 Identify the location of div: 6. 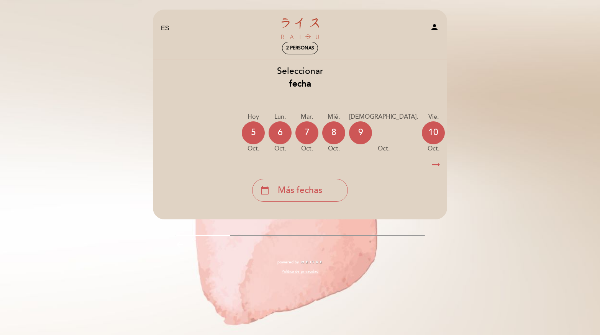
(280, 133).